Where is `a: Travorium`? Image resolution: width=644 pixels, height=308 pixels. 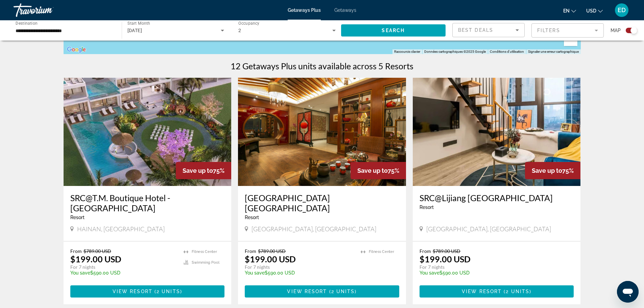 a: Travorium is located at coordinates (47, 10).